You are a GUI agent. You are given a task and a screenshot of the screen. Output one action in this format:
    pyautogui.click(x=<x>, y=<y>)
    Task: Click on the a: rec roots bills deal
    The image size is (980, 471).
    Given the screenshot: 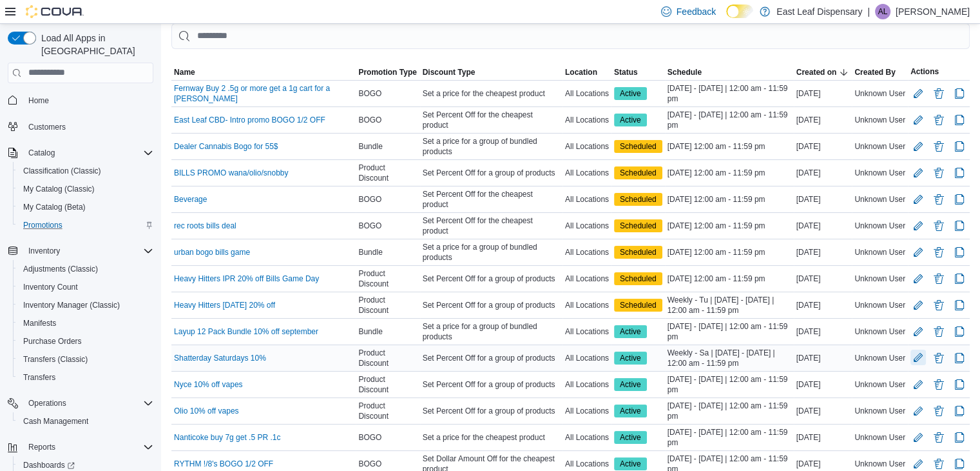 What is the action you would take?
    pyautogui.click(x=205, y=226)
    